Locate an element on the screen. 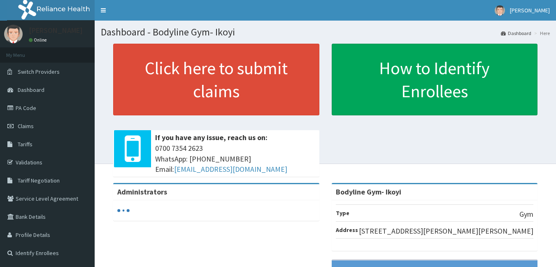  a: Dashboard is located at coordinates (516, 33).